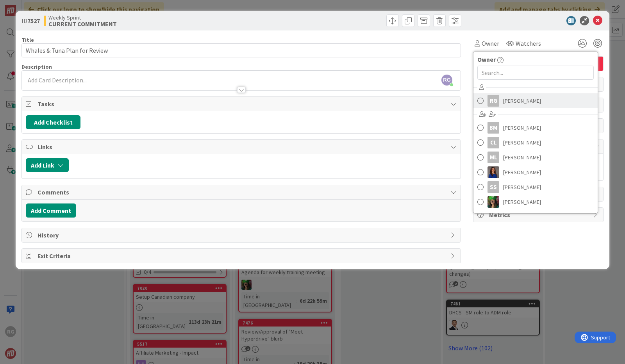 This screenshot has width=625, height=364. I want to click on span: Links, so click(242, 147).